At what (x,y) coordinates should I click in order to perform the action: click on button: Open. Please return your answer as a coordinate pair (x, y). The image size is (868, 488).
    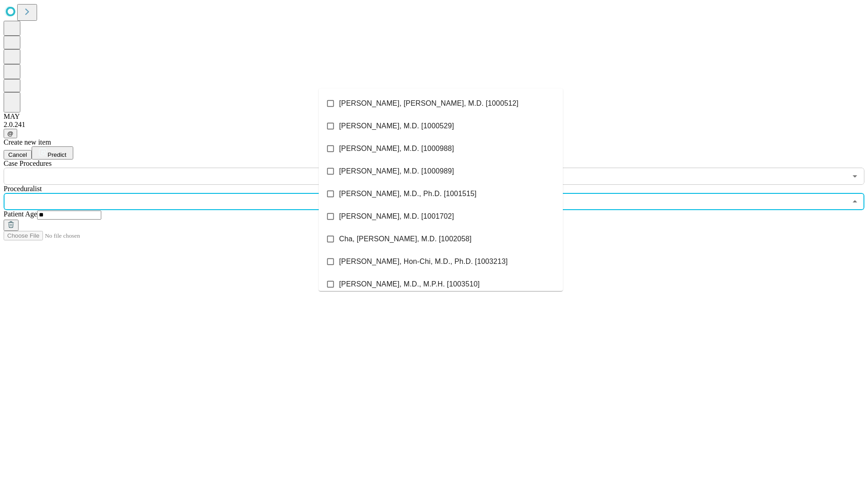
    Looking at the image, I should click on (854, 176).